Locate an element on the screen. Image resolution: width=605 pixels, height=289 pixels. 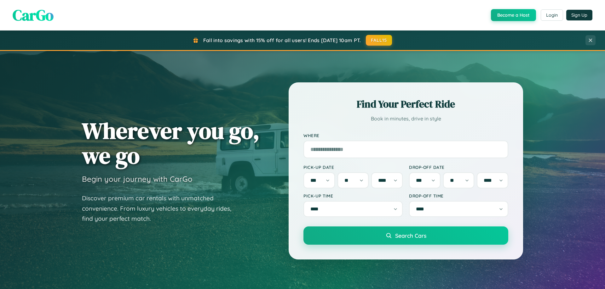
p: Book in minutes, drive in style is located at coordinates (406, 119).